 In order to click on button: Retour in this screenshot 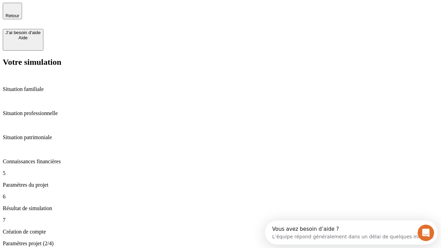, I will do `click(12, 11)`.